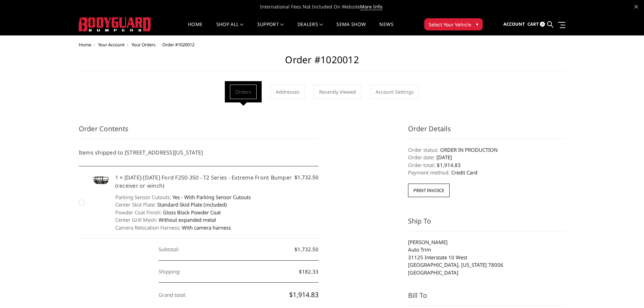  I want to click on dd: Without expanded metal, so click(217, 220).